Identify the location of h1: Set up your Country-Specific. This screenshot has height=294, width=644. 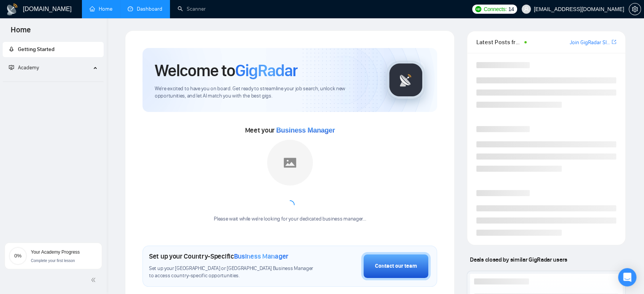
(219, 257).